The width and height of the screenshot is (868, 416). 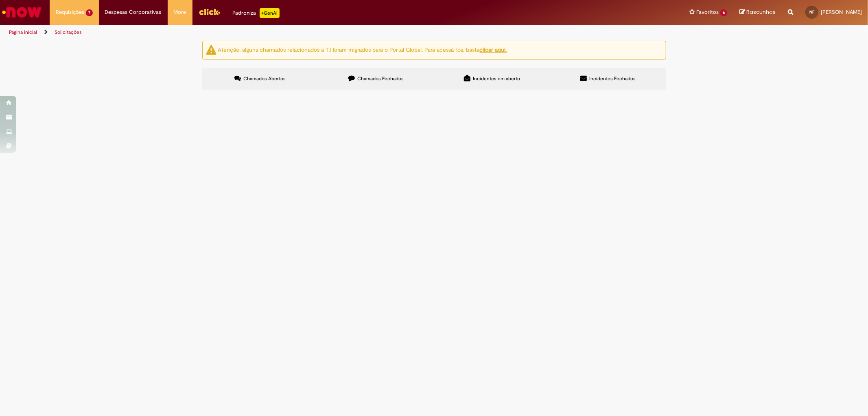 I want to click on span: Requisições, so click(x=70, y=12).